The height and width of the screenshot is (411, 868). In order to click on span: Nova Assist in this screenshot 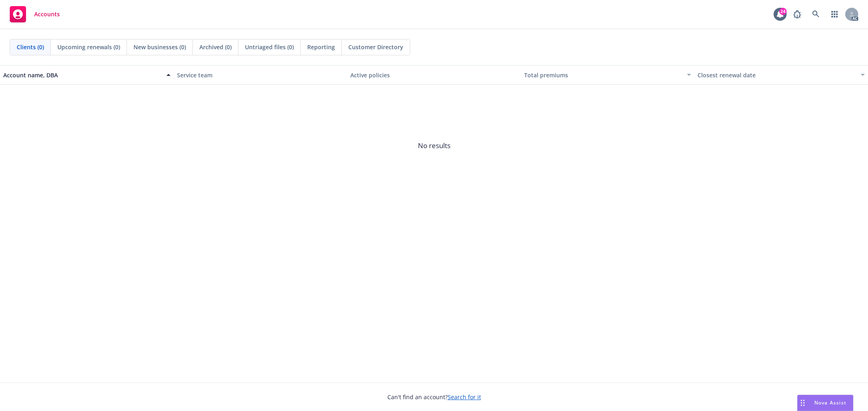, I will do `click(831, 403)`.